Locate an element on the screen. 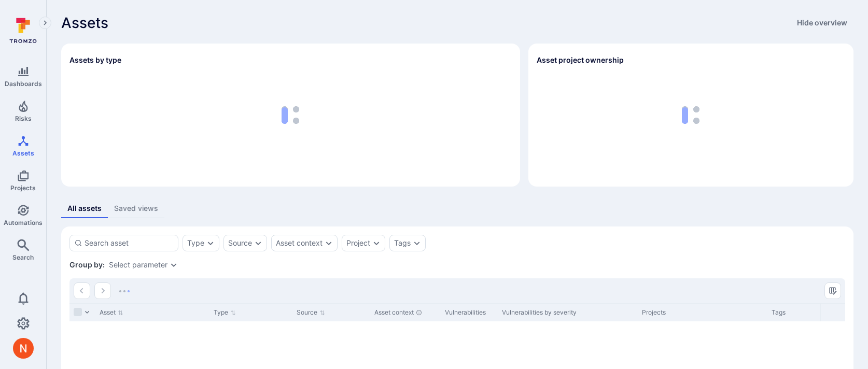 The width and height of the screenshot is (868, 369). button: Source is located at coordinates (240, 243).